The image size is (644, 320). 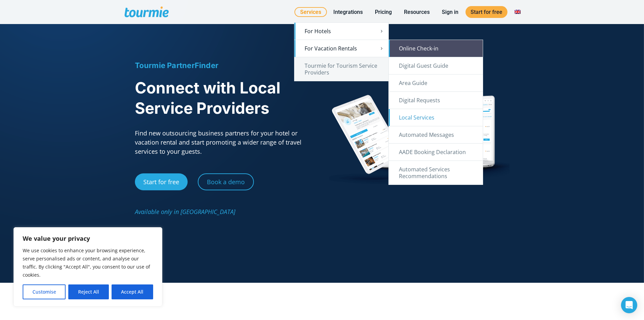 I want to click on a: Sign in, so click(x=450, y=12).